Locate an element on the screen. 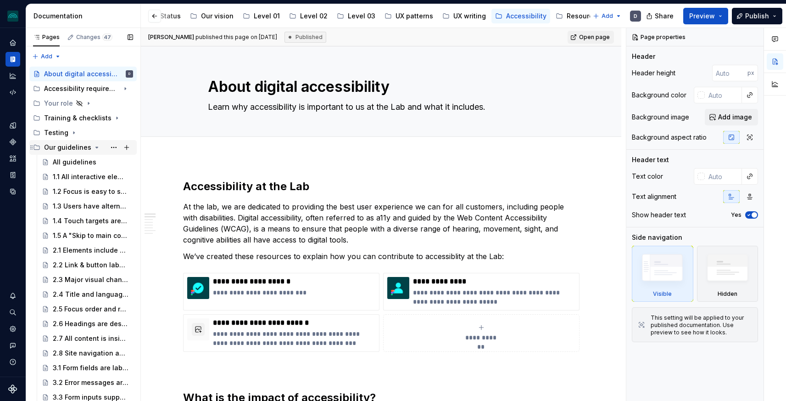  a: Assets is located at coordinates (13, 158).